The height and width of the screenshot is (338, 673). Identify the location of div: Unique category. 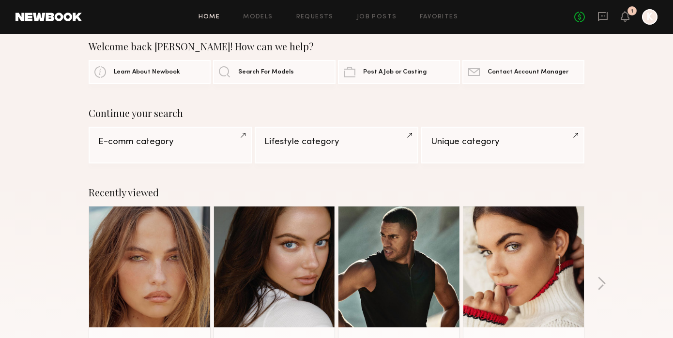
(502, 142).